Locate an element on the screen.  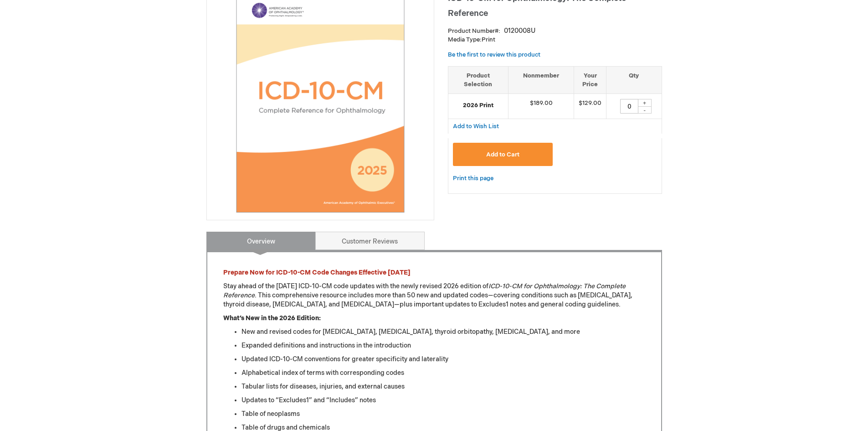
li: Tabular lists for diseases, injuries, and external causes is located at coordinates (443, 387).